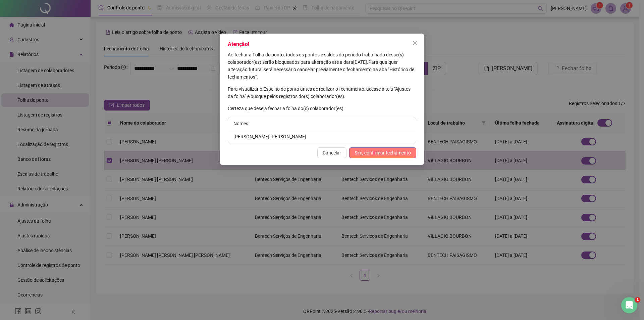 The image size is (644, 320). What do you see at coordinates (238, 44) in the screenshot?
I see `span: Atenção!` at bounding box center [238, 44].